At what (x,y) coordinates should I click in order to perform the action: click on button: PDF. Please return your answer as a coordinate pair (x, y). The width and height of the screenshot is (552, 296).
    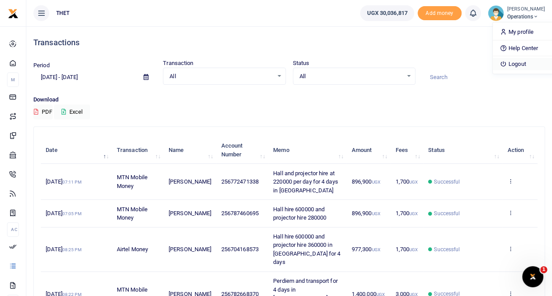
    Looking at the image, I should click on (43, 112).